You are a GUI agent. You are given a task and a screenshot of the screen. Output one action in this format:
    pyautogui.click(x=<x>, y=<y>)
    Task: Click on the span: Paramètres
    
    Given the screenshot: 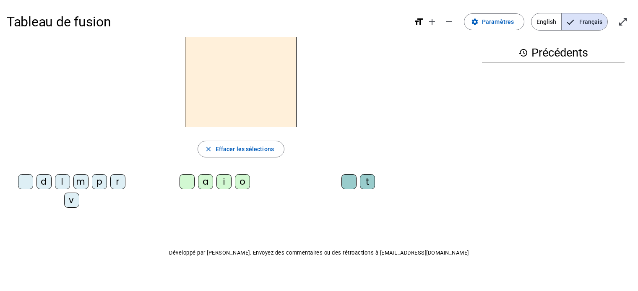 What is the action you would take?
    pyautogui.click(x=498, y=22)
    